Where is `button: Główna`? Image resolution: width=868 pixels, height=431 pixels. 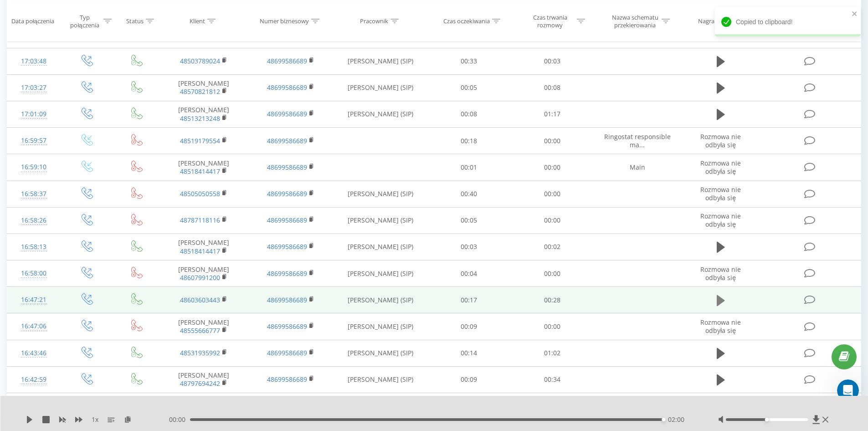 button: Główna is located at coordinates (151, 12).